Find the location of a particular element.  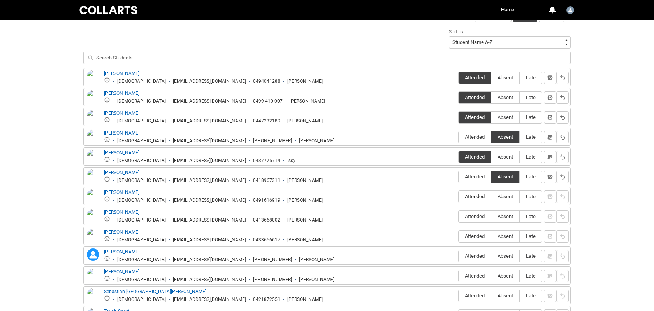

img: Catherine Iannizzotto is located at coordinates (93, 79).